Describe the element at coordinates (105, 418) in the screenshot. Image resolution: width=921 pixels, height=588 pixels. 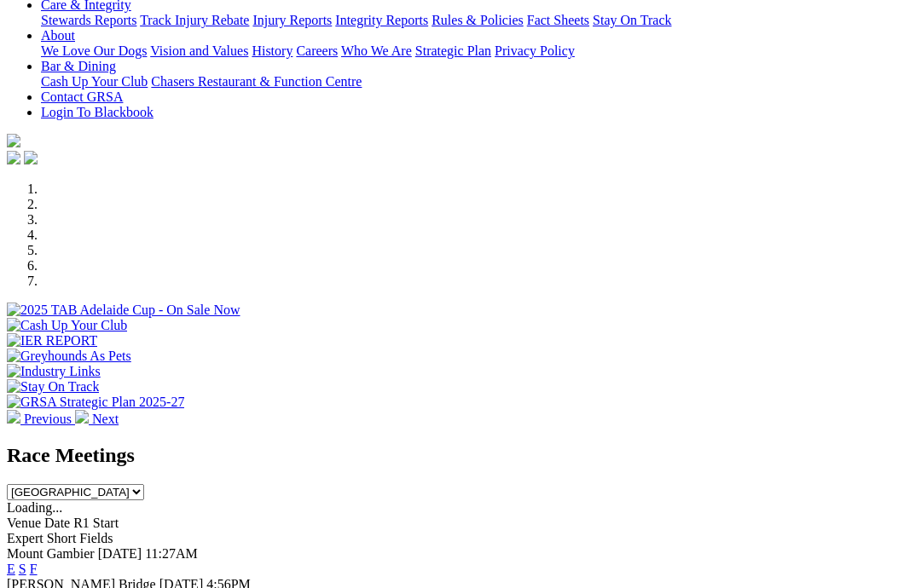
I see `span: Next` at that location.